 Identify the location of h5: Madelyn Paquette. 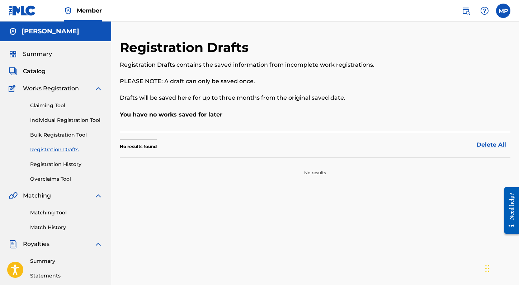
(50, 31).